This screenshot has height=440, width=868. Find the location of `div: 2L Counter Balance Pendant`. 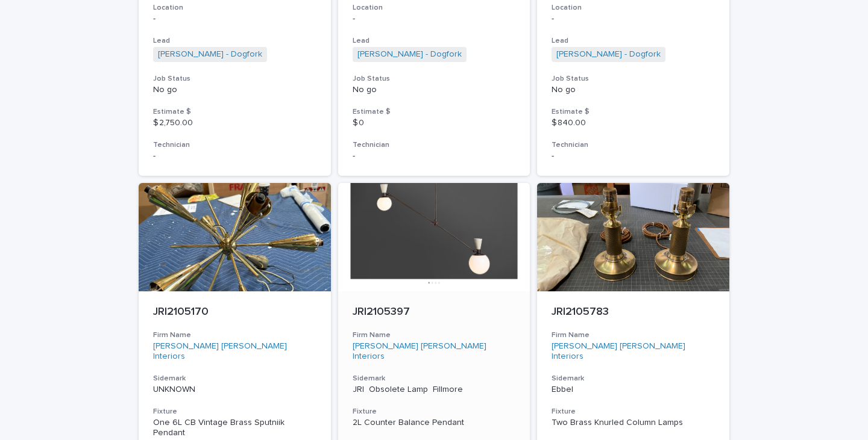

div: 2L Counter Balance Pendant is located at coordinates (434, 423).